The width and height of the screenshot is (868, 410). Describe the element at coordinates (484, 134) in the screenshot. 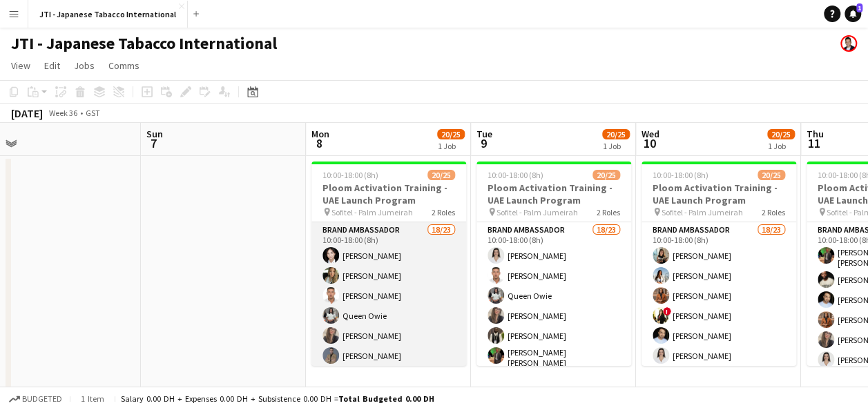

I see `span: Tue` at that location.